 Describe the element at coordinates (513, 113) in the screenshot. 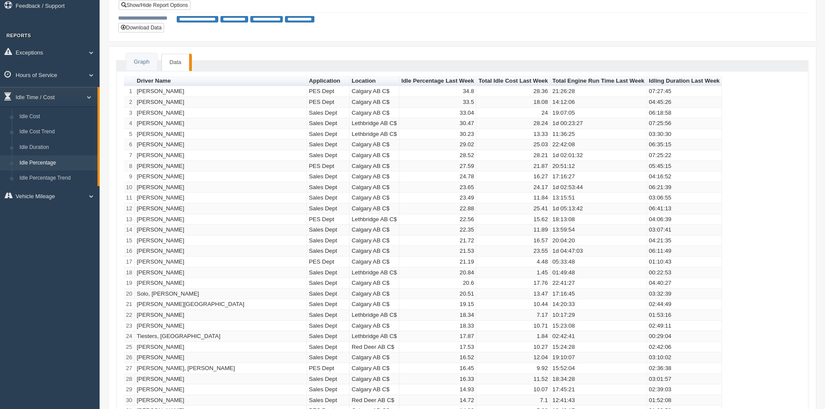

I see `td: 24` at that location.